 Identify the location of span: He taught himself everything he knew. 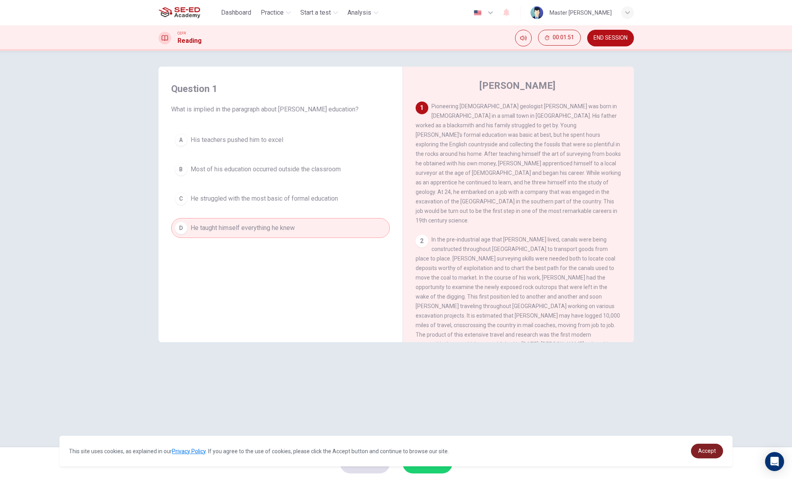
(243, 228).